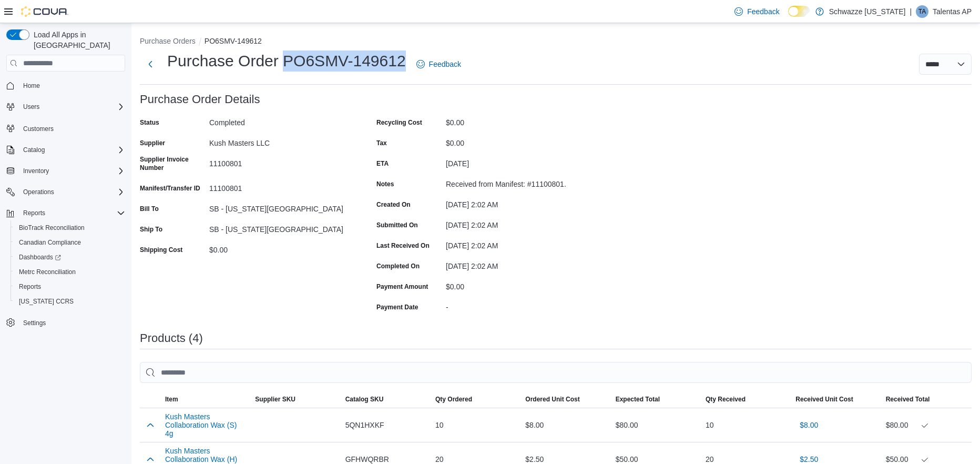 Image resolution: width=980 pixels, height=464 pixels. Describe the element at coordinates (397, 307) in the screenshot. I see `label: Payment Date` at that location.